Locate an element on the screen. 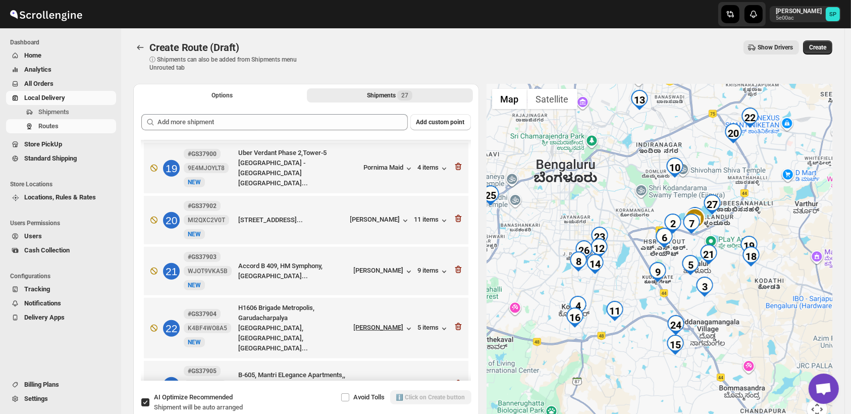 The width and height of the screenshot is (851, 414). span: K4BF4WO8A5 is located at coordinates (208, 328).